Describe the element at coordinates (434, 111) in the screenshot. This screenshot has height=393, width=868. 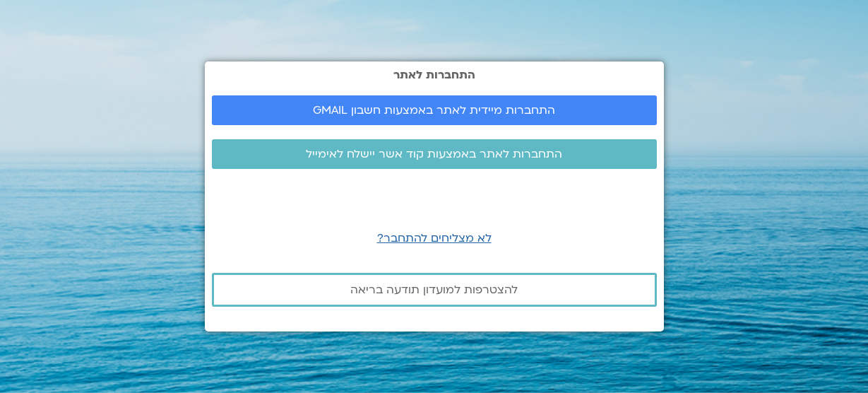
I see `a: התחברות מיידית לאתר באמצעות חשבון GMAIL` at that location.